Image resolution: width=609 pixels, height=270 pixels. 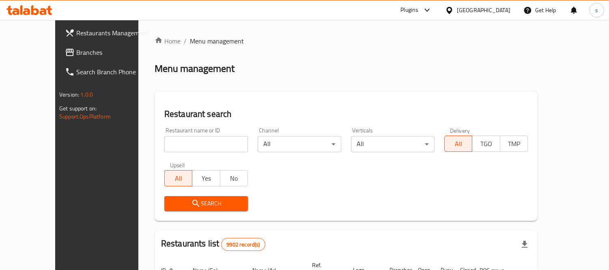 What do you see at coordinates (177, 165) in the screenshot?
I see `label: Upsell` at bounding box center [177, 165].